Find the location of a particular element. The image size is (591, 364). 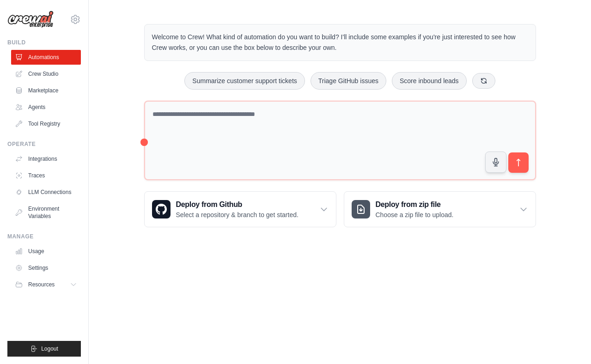

h3: Deploy from Github is located at coordinates (237, 205).